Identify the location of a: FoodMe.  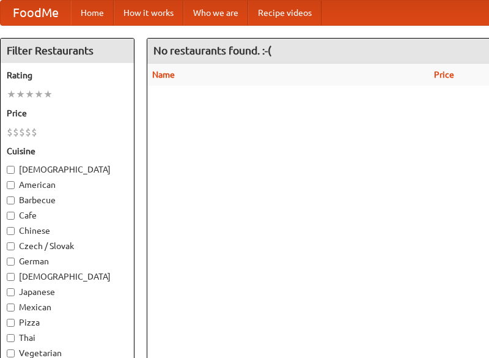
(35, 13).